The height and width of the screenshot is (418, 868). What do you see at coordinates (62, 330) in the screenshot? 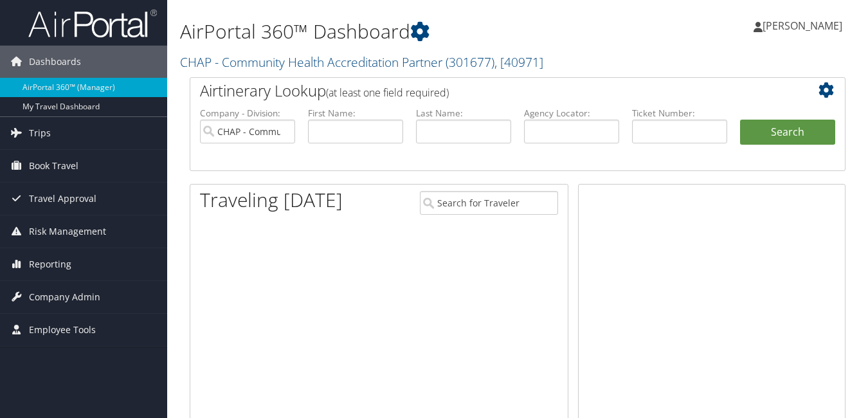
I see `span: Employee Tools` at bounding box center [62, 330].